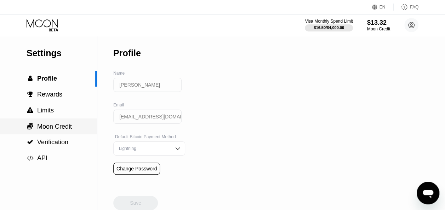 The width and height of the screenshot is (445, 210). I want to click on div: Change Password, so click(137, 169).